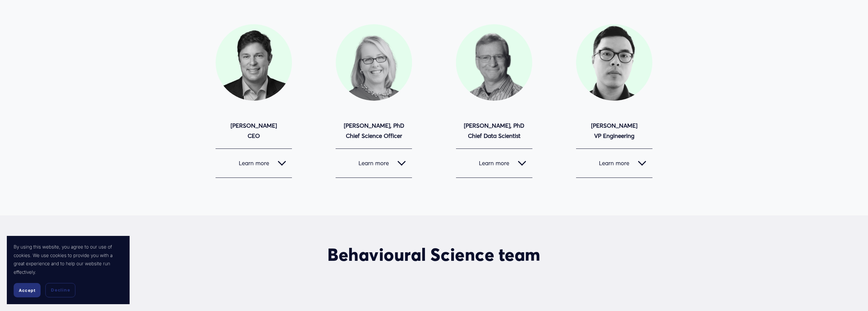  I want to click on p: By using this website, you agree to our use of cookies. We use cookies to provide you with a grea..., so click(68, 259).